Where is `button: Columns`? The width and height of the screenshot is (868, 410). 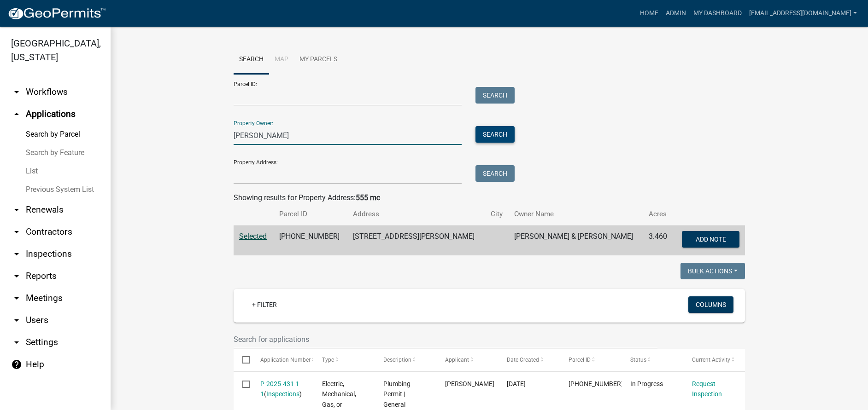
button: Columns is located at coordinates (711, 305).